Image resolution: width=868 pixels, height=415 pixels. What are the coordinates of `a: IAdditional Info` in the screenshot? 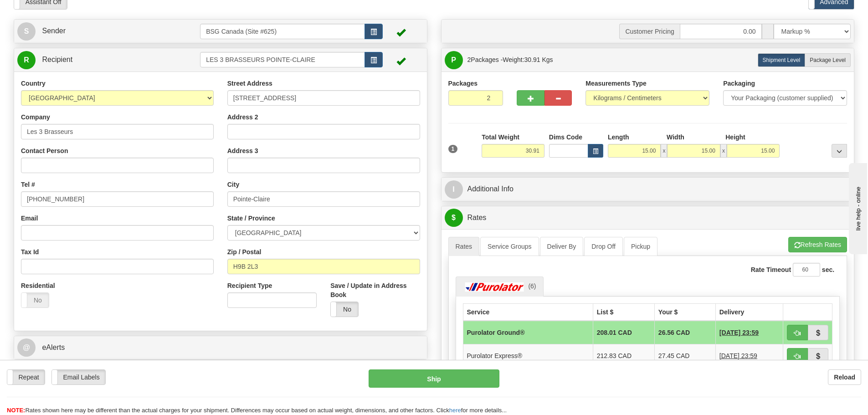 It's located at (648, 189).